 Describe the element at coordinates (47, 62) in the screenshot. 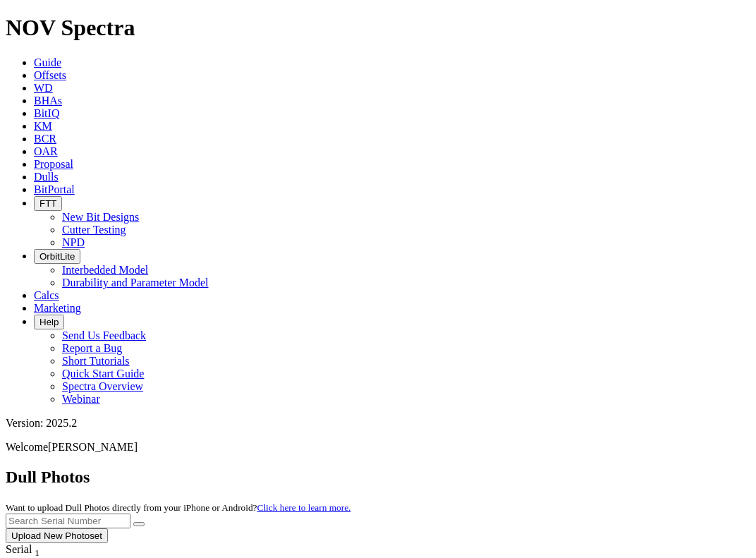

I see `span: Guide` at that location.